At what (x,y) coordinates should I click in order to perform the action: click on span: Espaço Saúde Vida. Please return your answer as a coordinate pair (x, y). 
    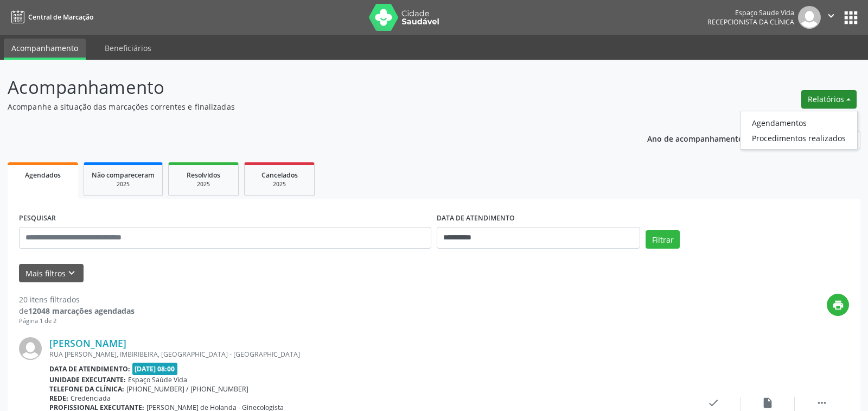
    Looking at the image, I should click on (157, 379).